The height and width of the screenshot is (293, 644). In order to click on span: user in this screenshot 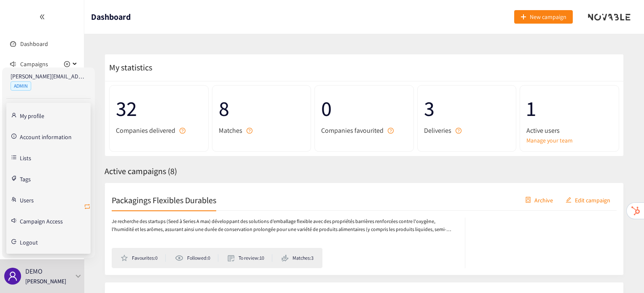, I will do `click(13, 276)`.